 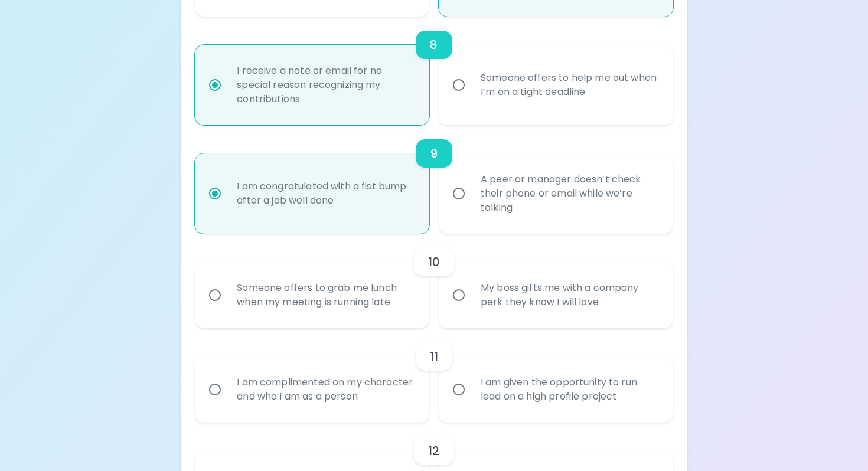 What do you see at coordinates (433, 451) in the screenshot?
I see `h6: 12` at bounding box center [433, 451].